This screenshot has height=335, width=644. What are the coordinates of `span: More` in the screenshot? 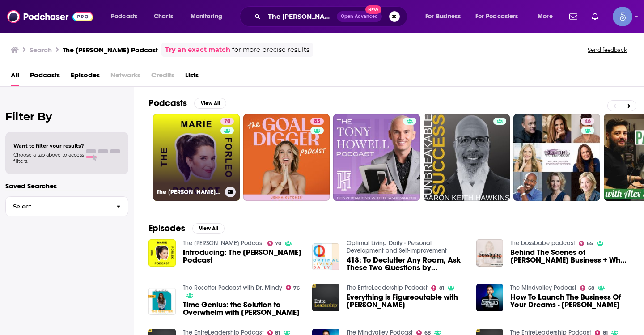 It's located at (545, 17).